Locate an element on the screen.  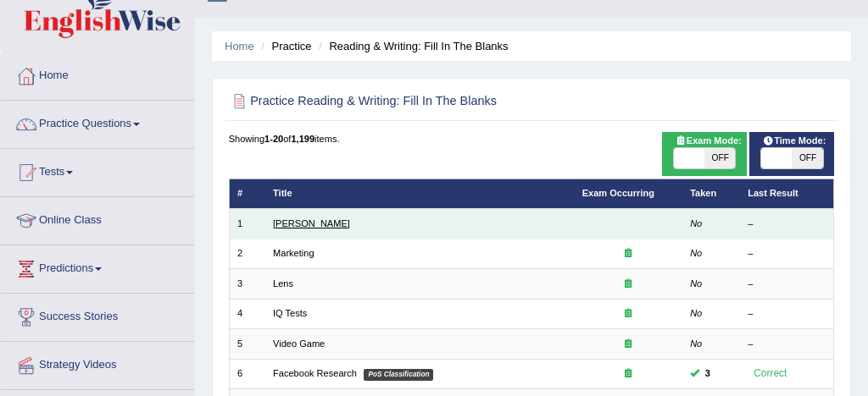
th: Title is located at coordinates (419, 193).